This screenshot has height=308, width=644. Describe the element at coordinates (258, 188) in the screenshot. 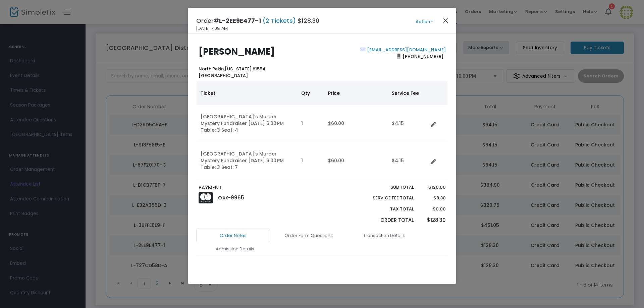

I see `p: PAYMENT` at that location.